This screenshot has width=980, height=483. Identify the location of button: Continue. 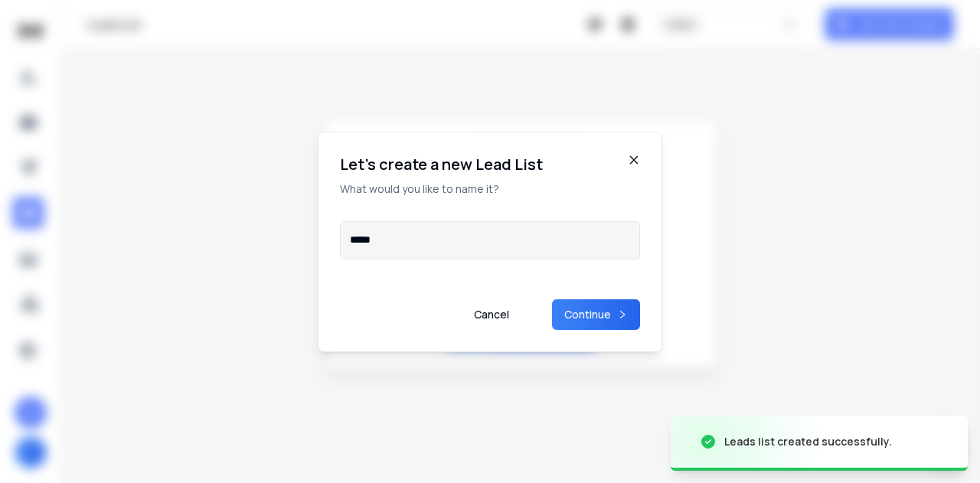
(596, 315).